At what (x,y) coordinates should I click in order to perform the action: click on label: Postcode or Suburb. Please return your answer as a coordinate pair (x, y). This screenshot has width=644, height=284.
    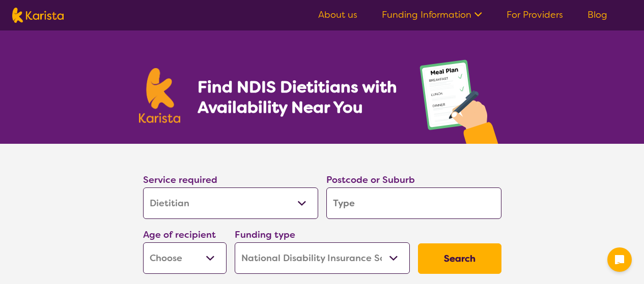
    Looking at the image, I should click on (370, 180).